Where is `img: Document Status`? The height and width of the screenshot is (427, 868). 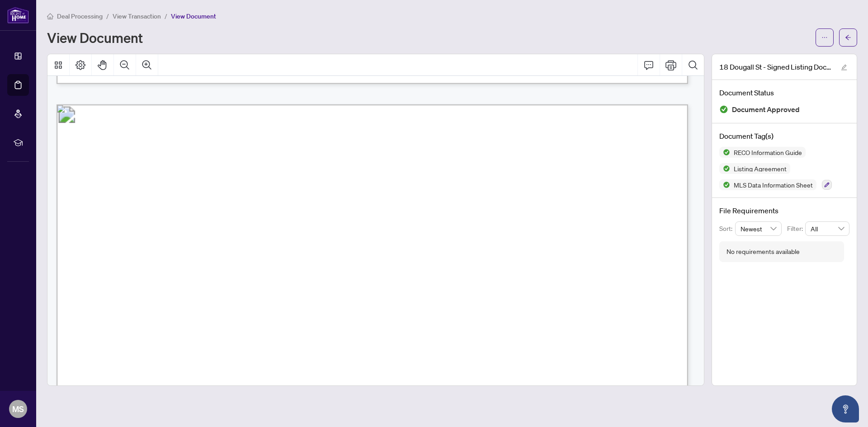
img: Document Status is located at coordinates (724, 109).